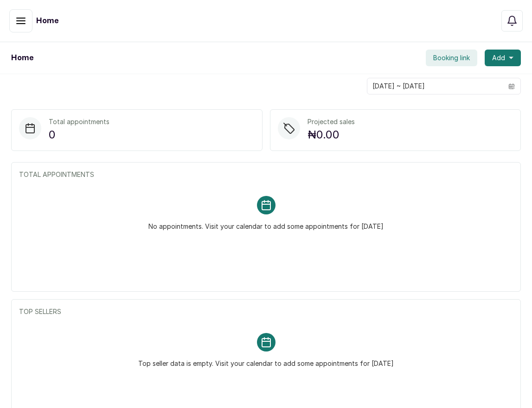 Image resolution: width=532 pixels, height=408 pixels. I want to click on p: ₦0.00, so click(331, 135).